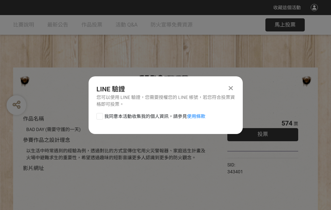 This screenshot has width=331, height=210. What do you see at coordinates (33, 119) in the screenshot?
I see `span: 作品名稱` at bounding box center [33, 119].